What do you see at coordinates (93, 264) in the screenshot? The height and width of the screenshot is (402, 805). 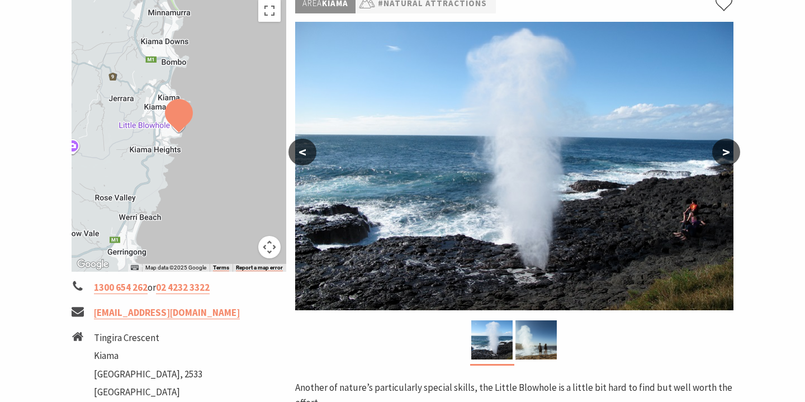 I see `img: Google` at bounding box center [93, 264].